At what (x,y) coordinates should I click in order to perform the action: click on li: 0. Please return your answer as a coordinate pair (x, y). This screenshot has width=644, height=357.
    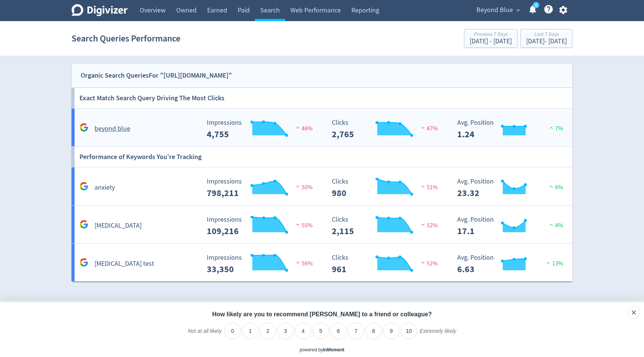
    Looking at the image, I should click on (232, 331).